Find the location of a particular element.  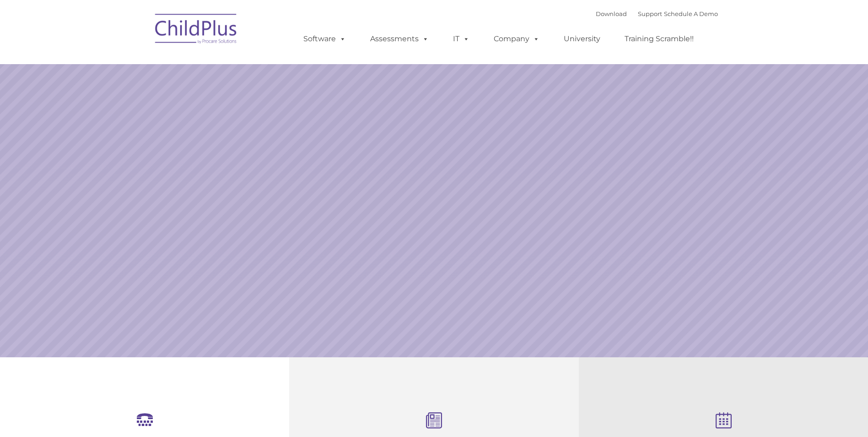

a: Software is located at coordinates (325, 39).